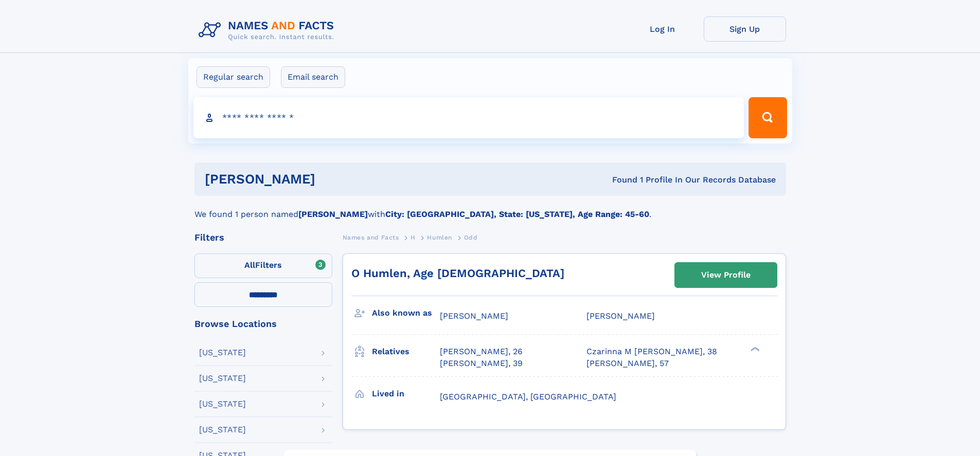 The width and height of the screenshot is (980, 456). I want to click on input: search input, so click(469, 118).